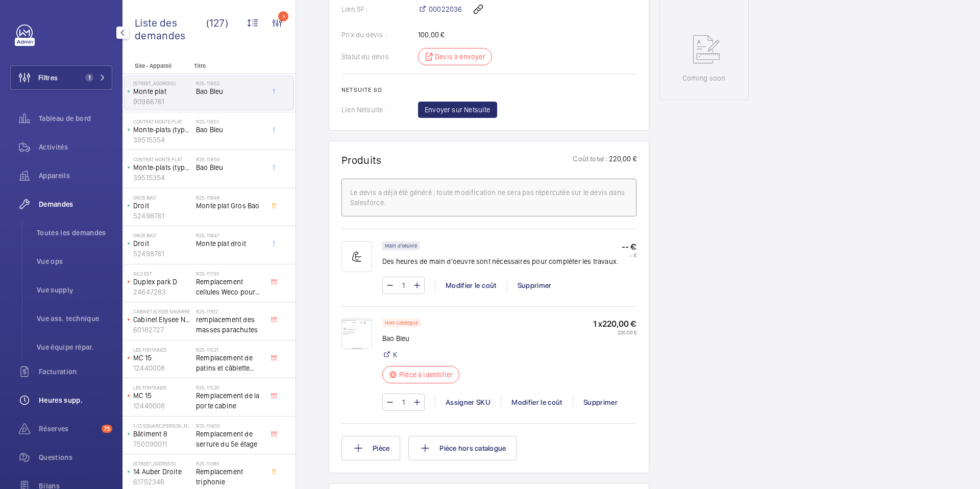 Image resolution: width=980 pixels, height=489 pixels. What do you see at coordinates (107, 429) in the screenshot?
I see `span: 75` at bounding box center [107, 429].